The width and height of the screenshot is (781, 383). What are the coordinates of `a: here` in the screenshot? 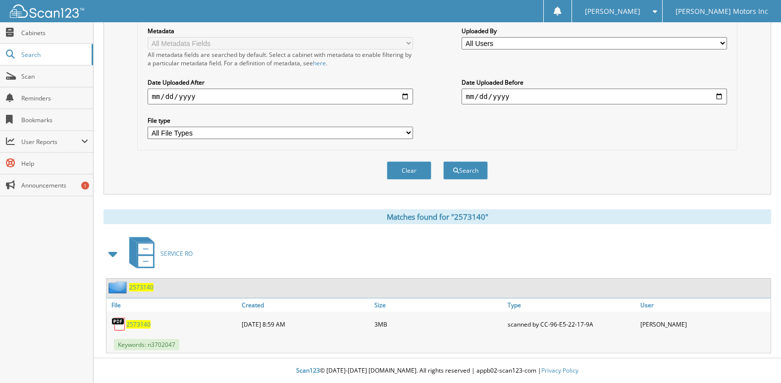 It's located at (320, 63).